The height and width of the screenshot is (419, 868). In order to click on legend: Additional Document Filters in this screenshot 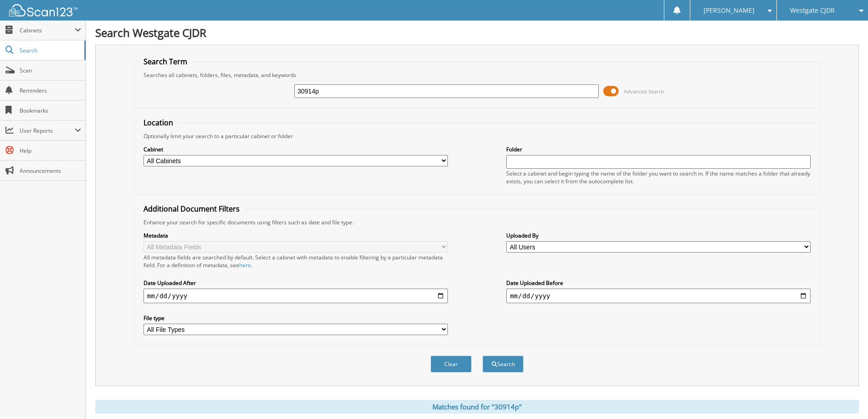, I will do `click(191, 209)`.